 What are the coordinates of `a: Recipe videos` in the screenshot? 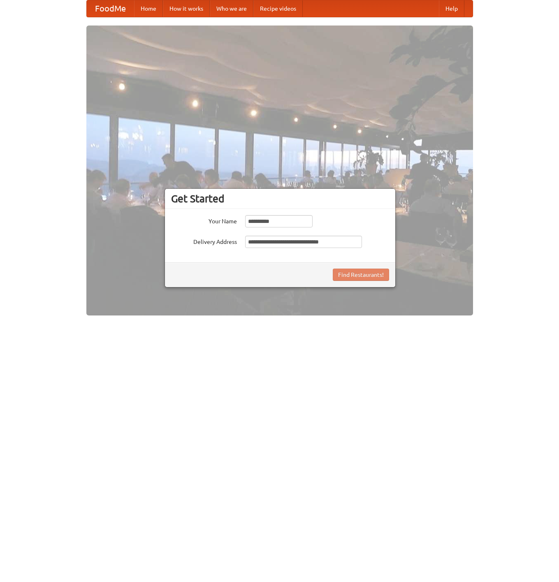 It's located at (278, 9).